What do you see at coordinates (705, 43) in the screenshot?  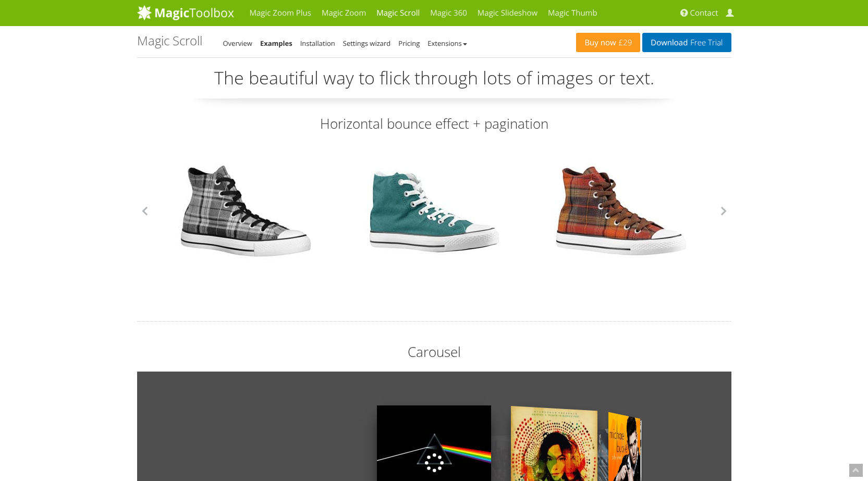 I see `span: Free Trial` at bounding box center [705, 43].